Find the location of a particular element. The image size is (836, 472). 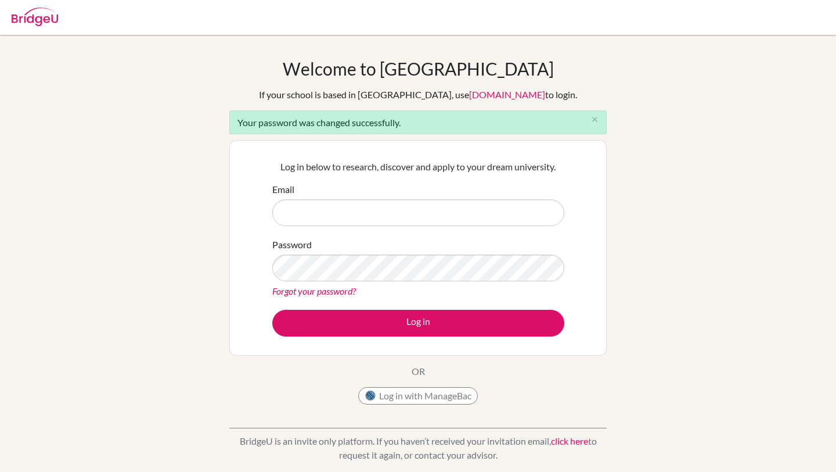

p: BridgeU is an invite only platform. If you haven’t received your invitation email, to request it ... is located at coordinates (418, 448).